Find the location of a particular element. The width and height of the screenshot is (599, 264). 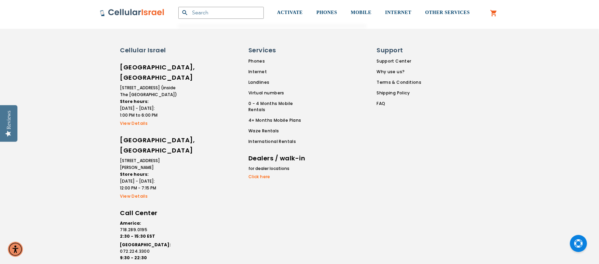

h6: Support is located at coordinates (397, 50).